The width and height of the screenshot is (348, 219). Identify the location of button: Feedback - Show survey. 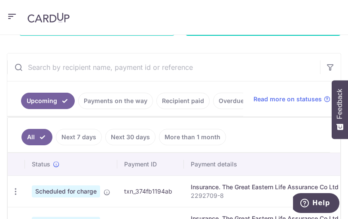
(340, 109).